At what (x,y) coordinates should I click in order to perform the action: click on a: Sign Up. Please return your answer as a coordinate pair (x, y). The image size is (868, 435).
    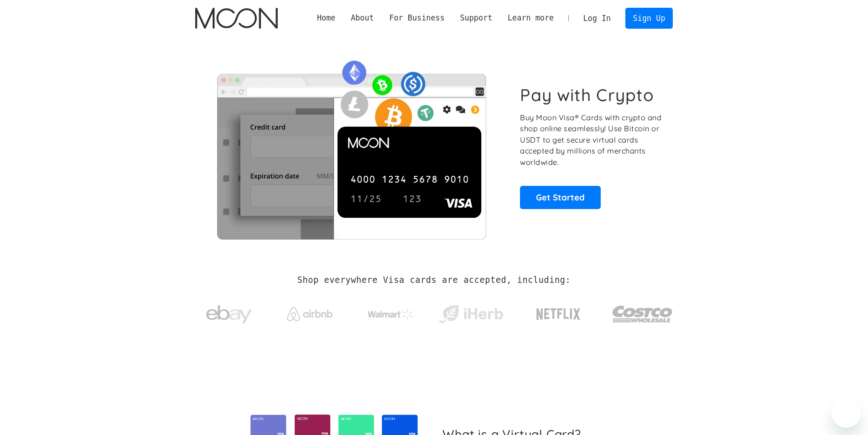
    Looking at the image, I should click on (649, 17).